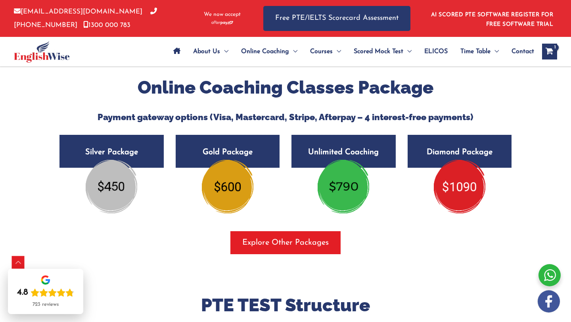 The height and width of the screenshot is (322, 571). Describe the element at coordinates (550, 52) in the screenshot. I see `a: View Shopping Cart, 1 items` at that location.